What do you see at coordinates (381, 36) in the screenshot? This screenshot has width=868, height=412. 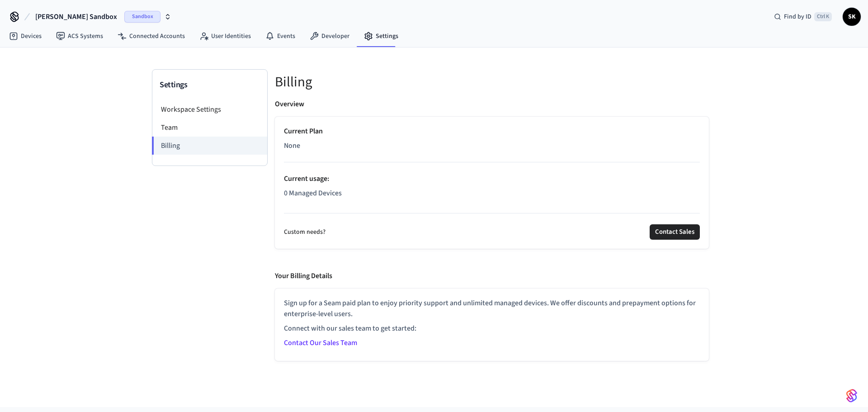 I see `a: Settings` at bounding box center [381, 36].